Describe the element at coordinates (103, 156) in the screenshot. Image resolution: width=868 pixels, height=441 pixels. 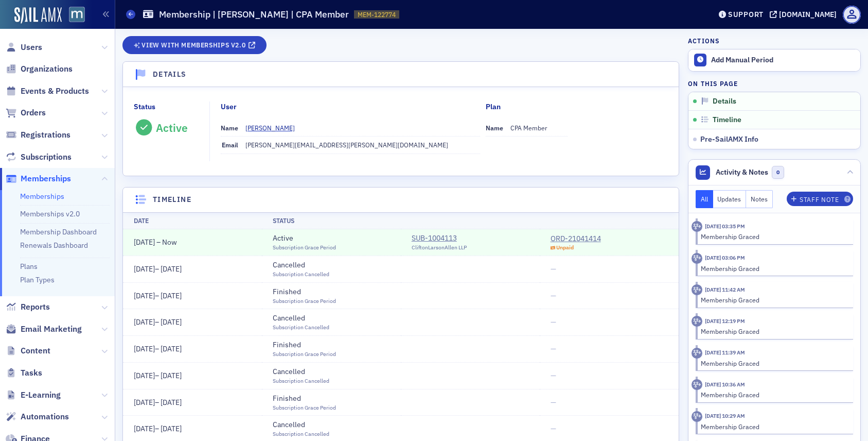
I see `div: Profile image for AidanIt is but I have the same problem with my cell phone too. It's different n...` at that location.